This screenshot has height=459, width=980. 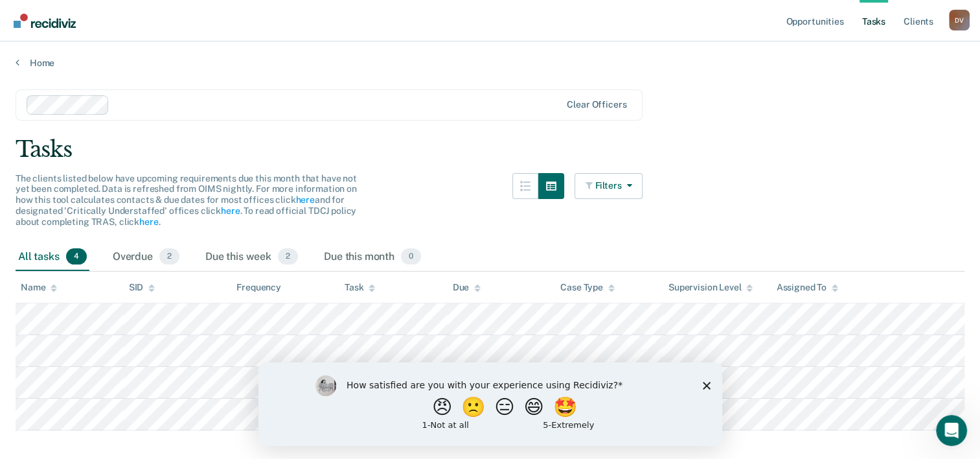 What do you see at coordinates (277, 44) in the screenshot?
I see `button: 4` at bounding box center [277, 44].